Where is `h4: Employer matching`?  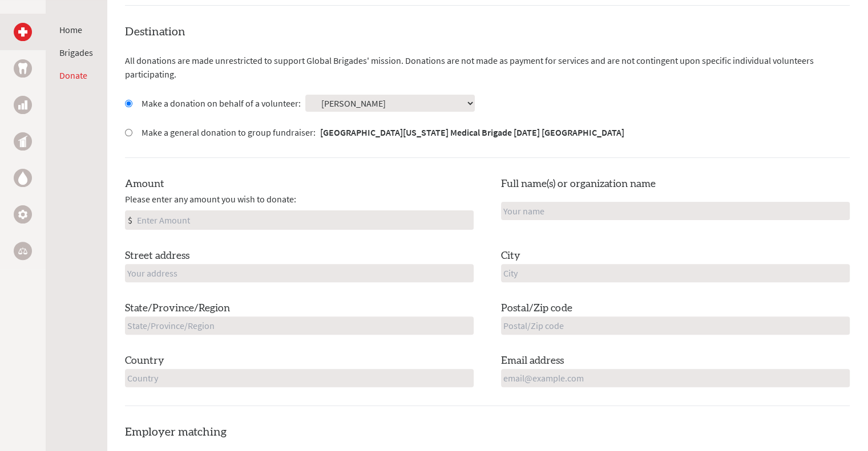
h4: Employer matching is located at coordinates (487, 432).